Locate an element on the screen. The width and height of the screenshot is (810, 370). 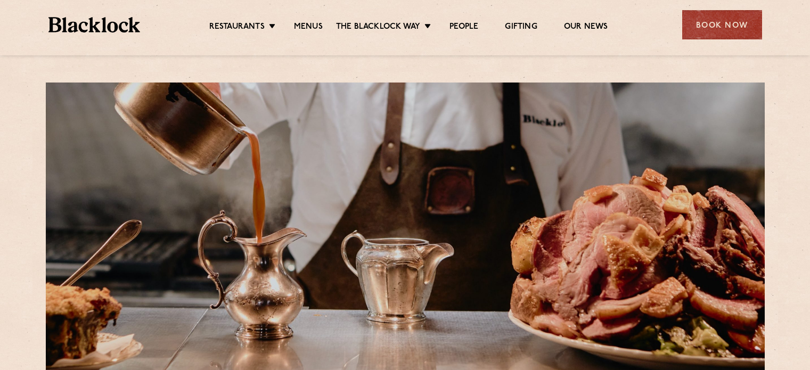
a: Our News is located at coordinates (586, 28).